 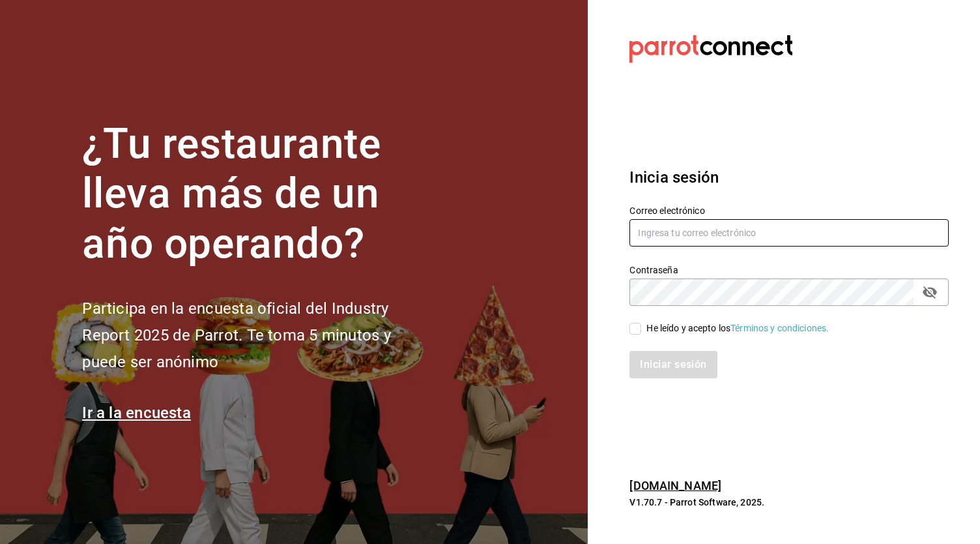 What do you see at coordinates (789, 210) in the screenshot?
I see `label: Correo electrónico` at bounding box center [789, 210].